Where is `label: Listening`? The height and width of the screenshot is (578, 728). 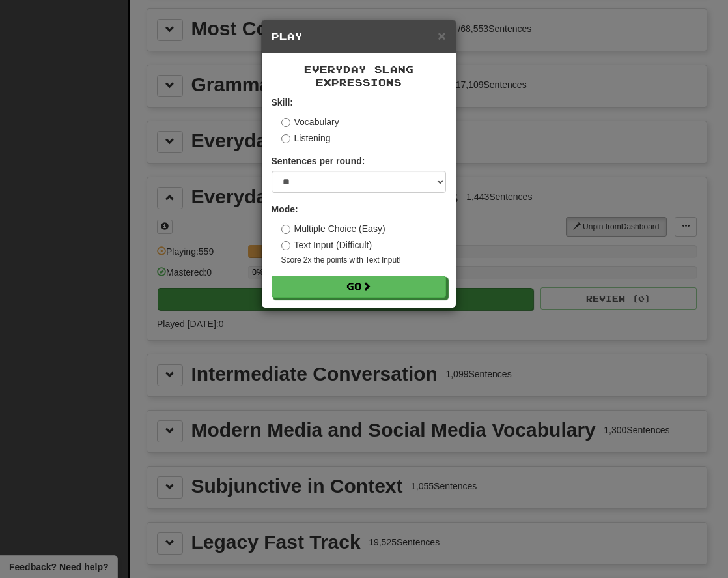
label: Listening is located at coordinates (306, 138).